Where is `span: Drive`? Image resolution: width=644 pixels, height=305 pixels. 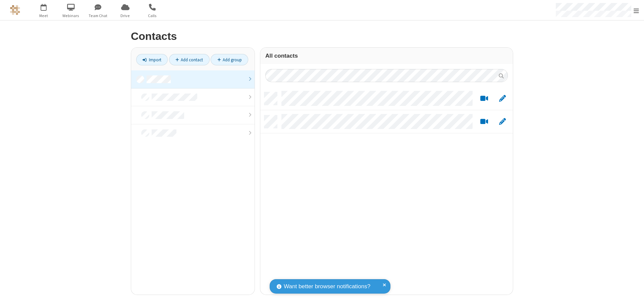
span: Drive is located at coordinates (125, 16).